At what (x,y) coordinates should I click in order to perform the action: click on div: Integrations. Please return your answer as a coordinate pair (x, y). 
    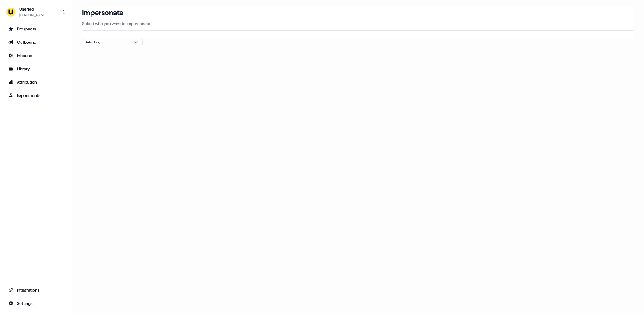
    Looking at the image, I should click on (36, 290).